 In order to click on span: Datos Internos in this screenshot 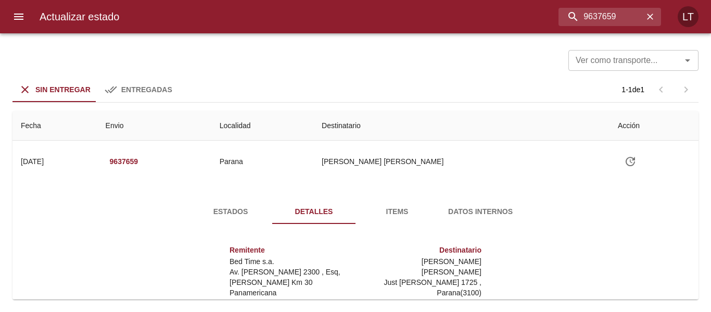, I will do `click(480, 211)`.